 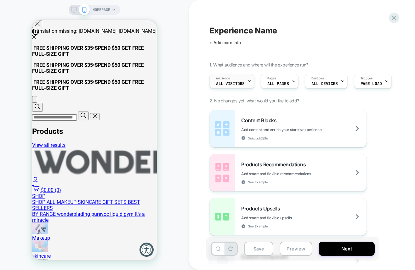 What do you see at coordinates (83, 182) in the screenshot?
I see `a: GIFT SETS` at bounding box center [83, 182].